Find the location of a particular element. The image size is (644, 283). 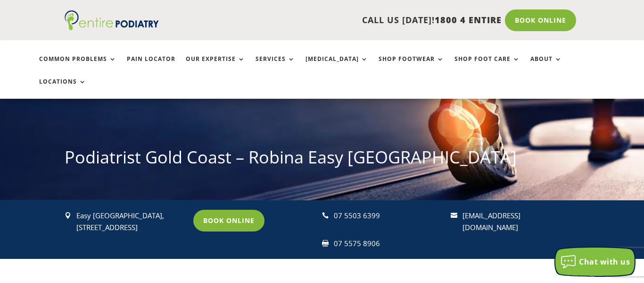

a: Pain Locator is located at coordinates (151, 66).